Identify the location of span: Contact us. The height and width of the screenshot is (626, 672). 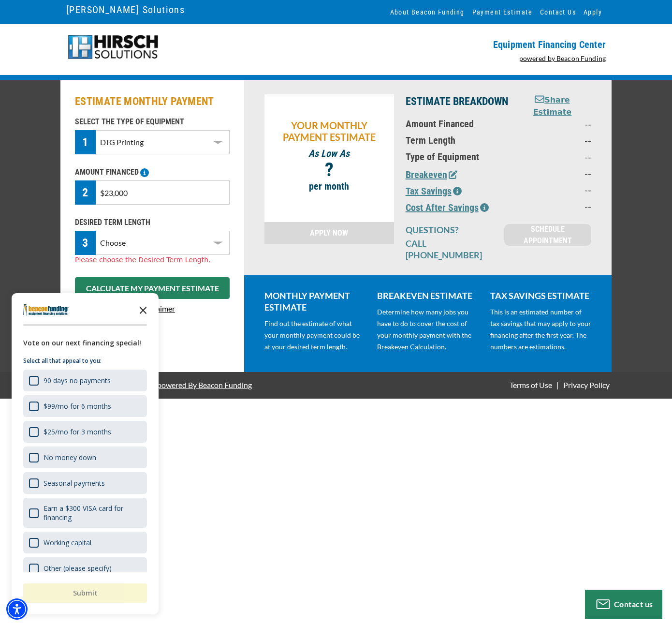
(633, 603).